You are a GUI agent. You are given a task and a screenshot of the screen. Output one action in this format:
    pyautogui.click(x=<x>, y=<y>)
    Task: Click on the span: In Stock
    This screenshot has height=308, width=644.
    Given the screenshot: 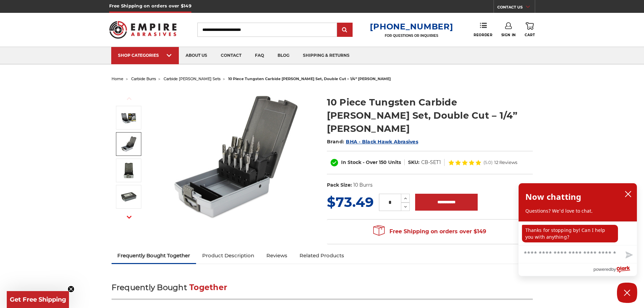 What is the action you would take?
    pyautogui.click(x=351, y=162)
    